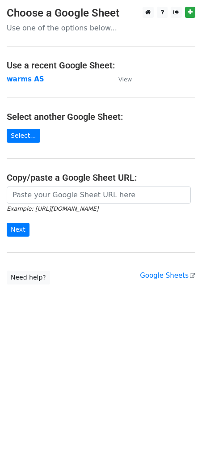 Image resolution: width=202 pixels, height=471 pixels. What do you see at coordinates (125, 79) in the screenshot?
I see `small: View` at bounding box center [125, 79].